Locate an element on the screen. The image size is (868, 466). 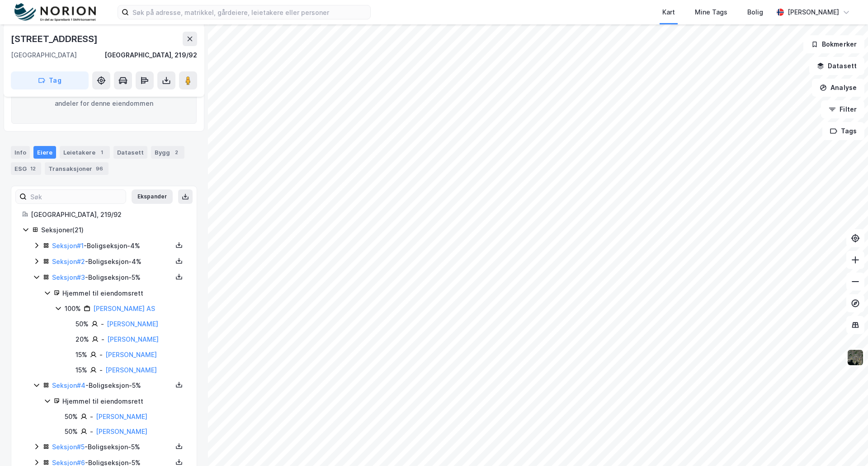
a: Seksjon#5 is located at coordinates (68, 446).